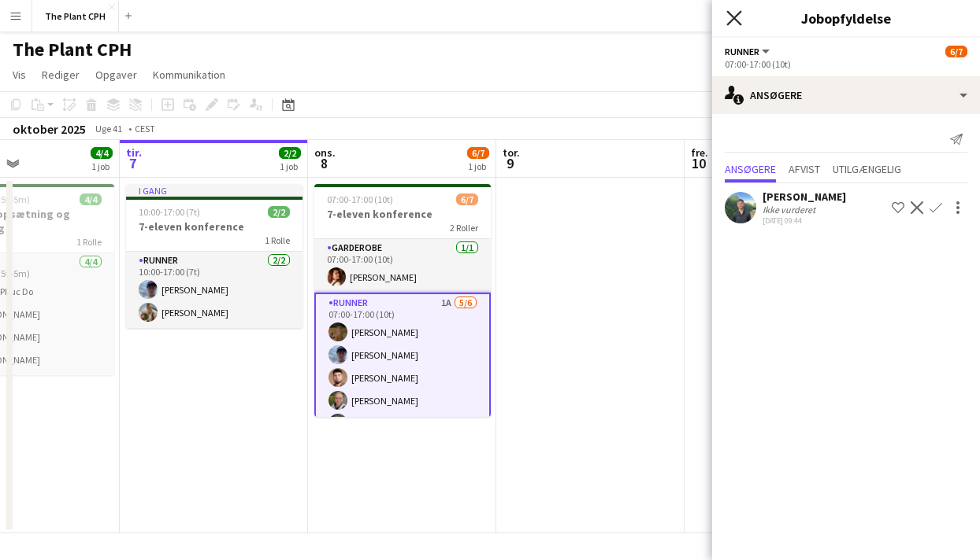 This screenshot has width=980, height=560. I want to click on span: fre., so click(700, 153).